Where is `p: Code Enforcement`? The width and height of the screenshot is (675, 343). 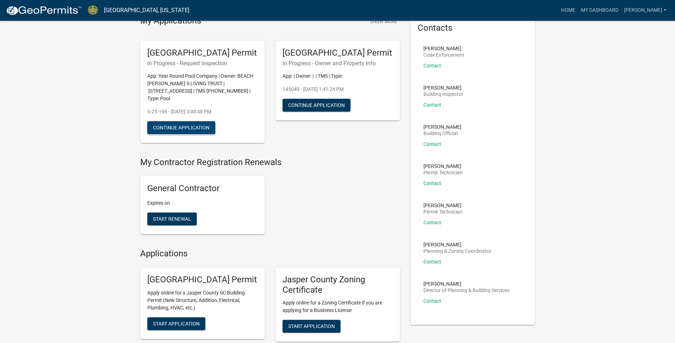 p: Code Enforcement is located at coordinates (444, 55).